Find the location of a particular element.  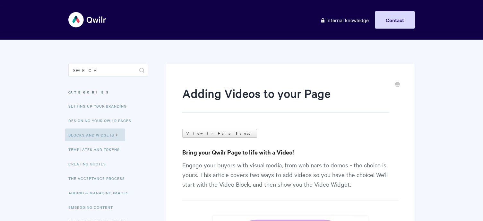

p: Engage your buyers with visual media, from webinars to demos - the choice is yours. This article ... is located at coordinates (290, 180).